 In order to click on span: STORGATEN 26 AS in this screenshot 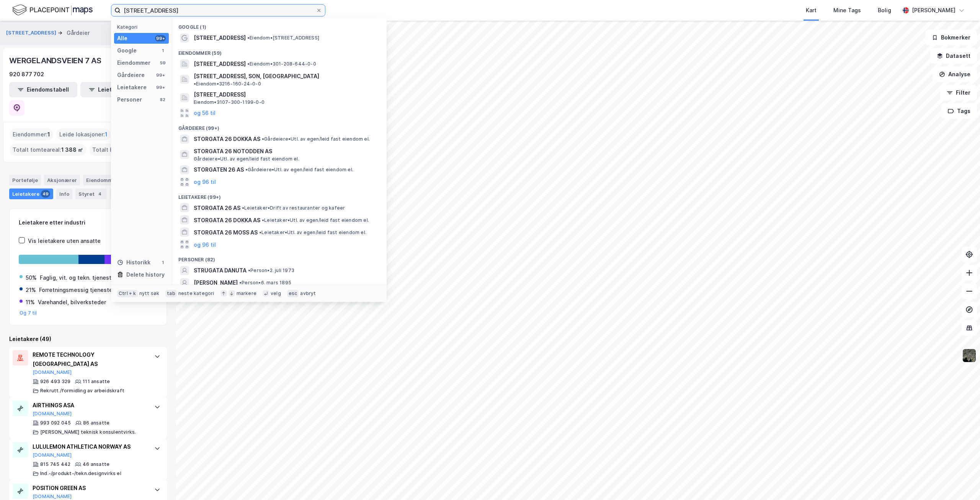, I will do `click(219, 169)`.